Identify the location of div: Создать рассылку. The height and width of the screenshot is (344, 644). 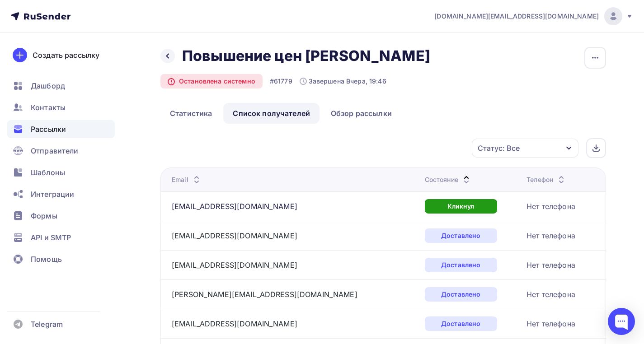
(66, 55).